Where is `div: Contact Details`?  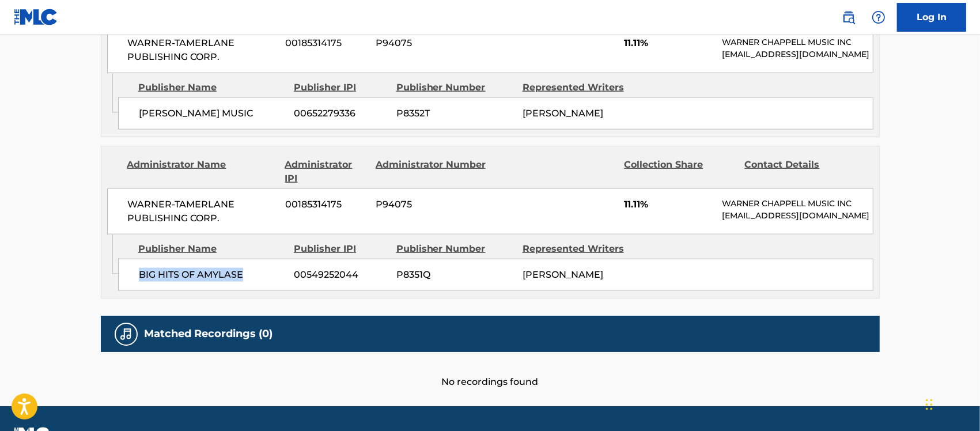 div: Contact Details is located at coordinates (801, 172).